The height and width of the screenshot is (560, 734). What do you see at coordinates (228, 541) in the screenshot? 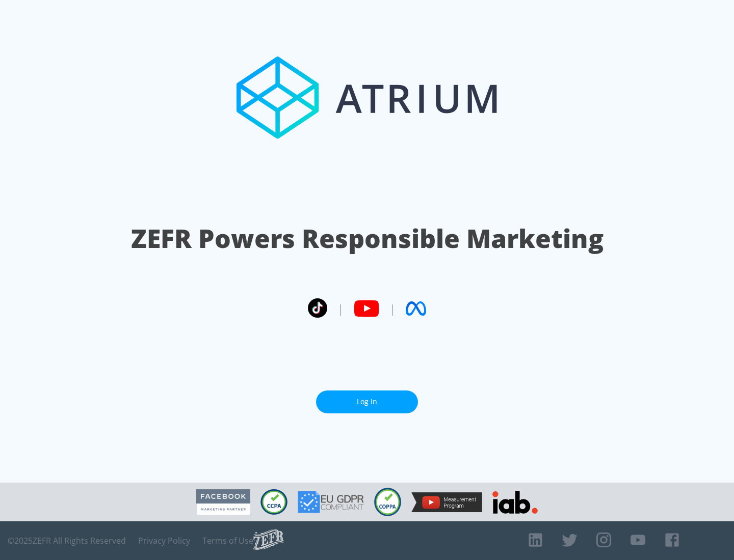
I see `a: Terms of Use` at bounding box center [228, 541].